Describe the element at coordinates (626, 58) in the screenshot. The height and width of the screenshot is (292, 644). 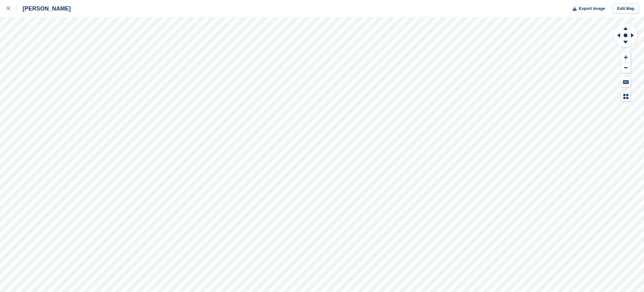
I see `button: Zoom In` at that location.